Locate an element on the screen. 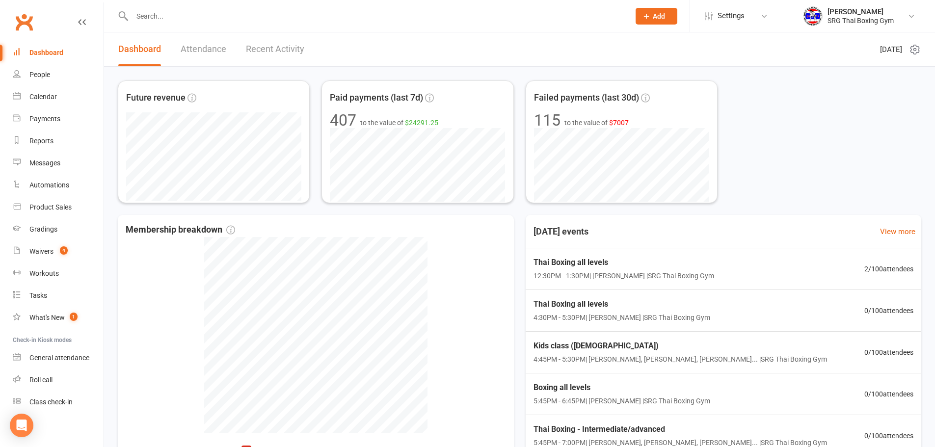 This screenshot has width=935, height=447. div: Automations is located at coordinates (49, 185).